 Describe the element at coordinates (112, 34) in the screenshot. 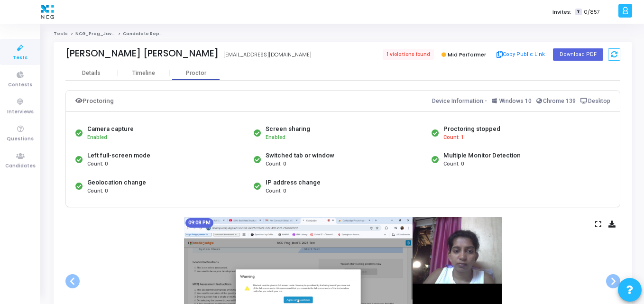

I see `a: NCG_Prog_JavaFS_2025_Test` at that location.